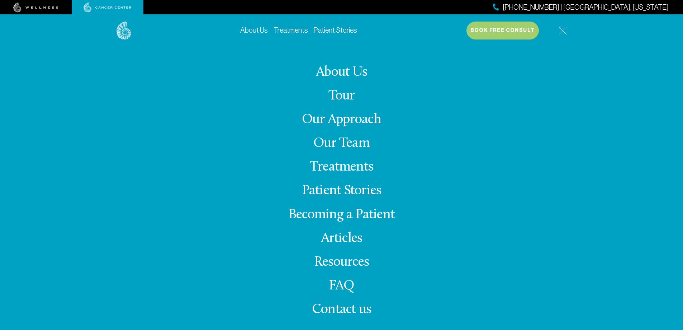  What do you see at coordinates (503, 30) in the screenshot?
I see `button: Book Free Consult` at bounding box center [503, 30].